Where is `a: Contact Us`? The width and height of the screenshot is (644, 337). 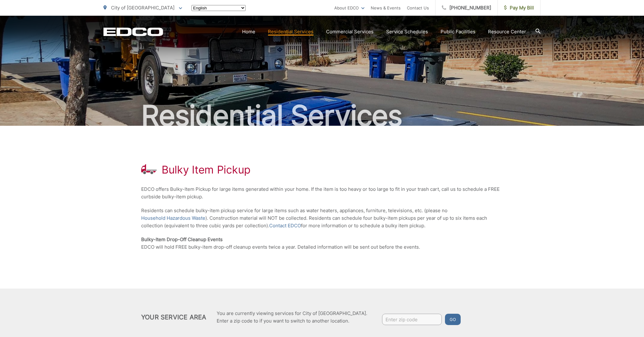 a: Contact Us is located at coordinates (418, 8).